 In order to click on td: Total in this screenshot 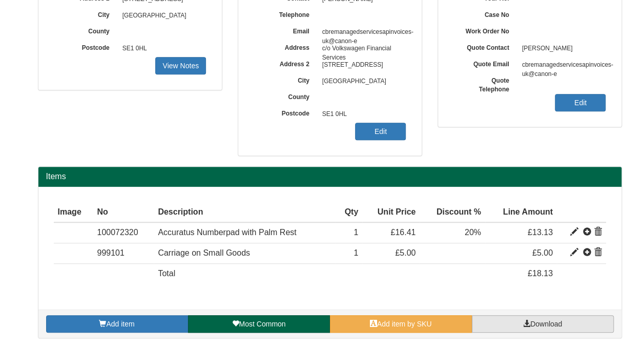, I will do `click(244, 274)`.